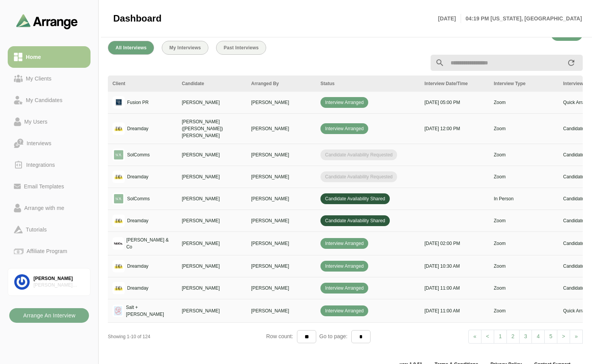 The width and height of the screenshot is (592, 364). What do you see at coordinates (524, 84) in the screenshot?
I see `div: Interview Type` at bounding box center [524, 84].